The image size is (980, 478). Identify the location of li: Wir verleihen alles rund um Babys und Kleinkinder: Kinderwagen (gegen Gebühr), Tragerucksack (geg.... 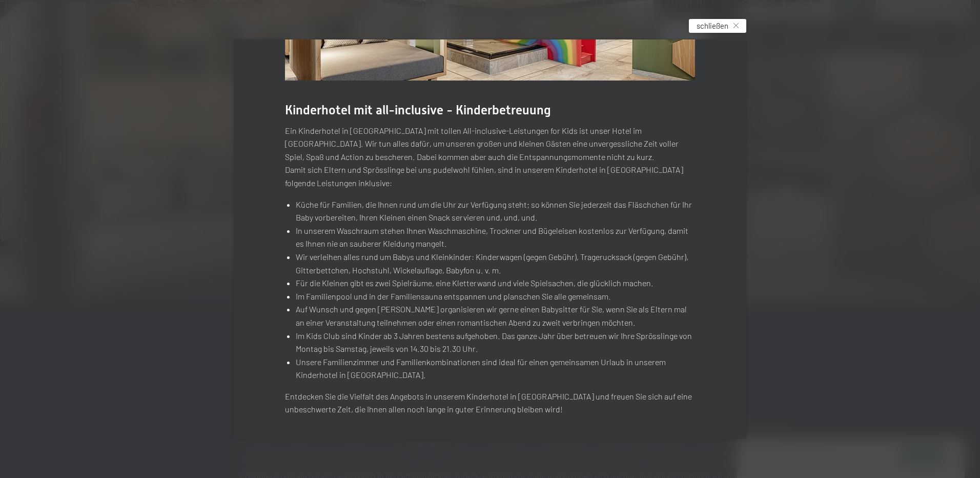
(495, 263).